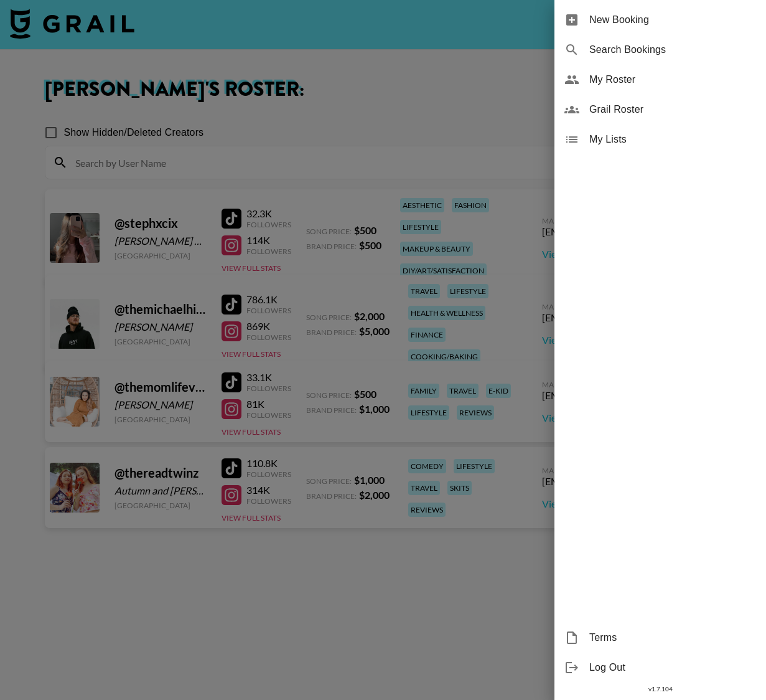 This screenshot has width=766, height=700. Describe the element at coordinates (660, 688) in the screenshot. I see `div: v 1.7.104` at that location.